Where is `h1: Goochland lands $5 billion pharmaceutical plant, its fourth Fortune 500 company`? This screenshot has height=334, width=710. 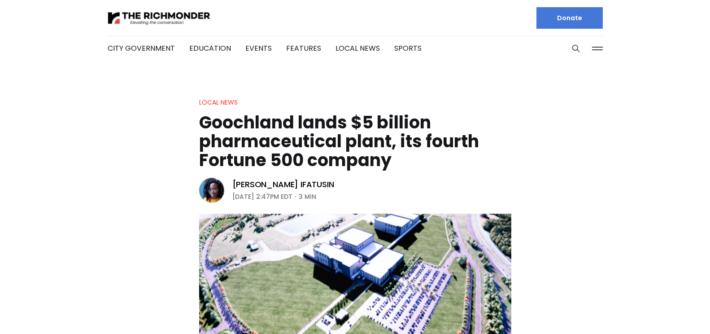
h1: Goochland lands $5 billion pharmaceutical plant, its fourth Fortune 500 company is located at coordinates (355, 141).